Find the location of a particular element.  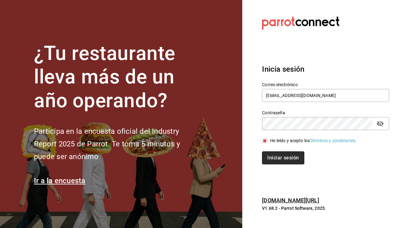

a: Ir a la encuesta is located at coordinates (60, 181).